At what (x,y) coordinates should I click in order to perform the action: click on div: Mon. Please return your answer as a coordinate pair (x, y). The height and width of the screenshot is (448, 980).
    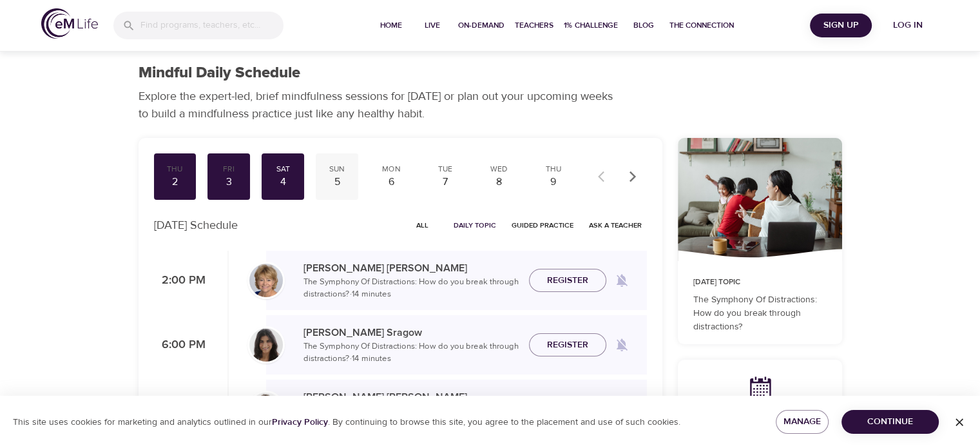
    Looking at the image, I should click on (391, 169).